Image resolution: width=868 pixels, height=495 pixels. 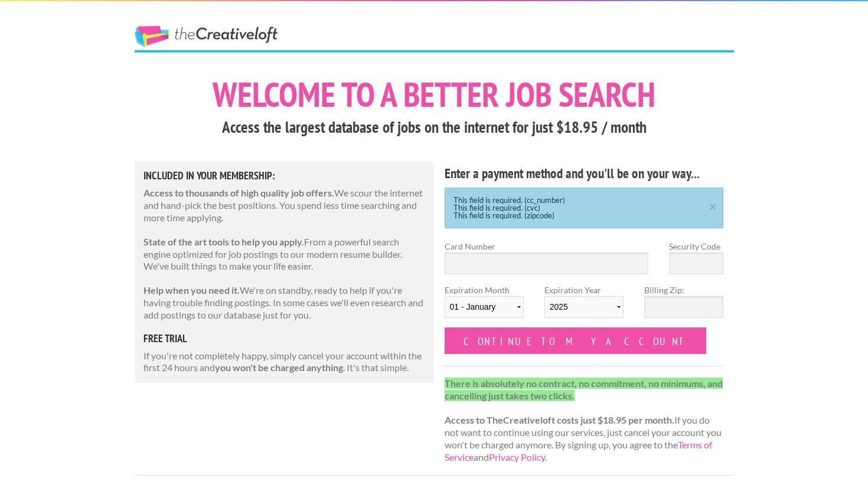 I want to click on h5: free trial, so click(x=285, y=339).